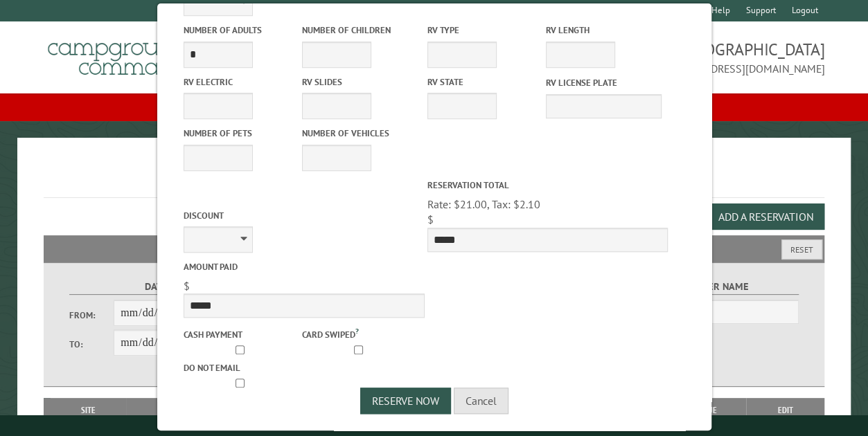 This screenshot has height=436, width=868. Describe the element at coordinates (359, 82) in the screenshot. I see `label: RV Slides` at that location.